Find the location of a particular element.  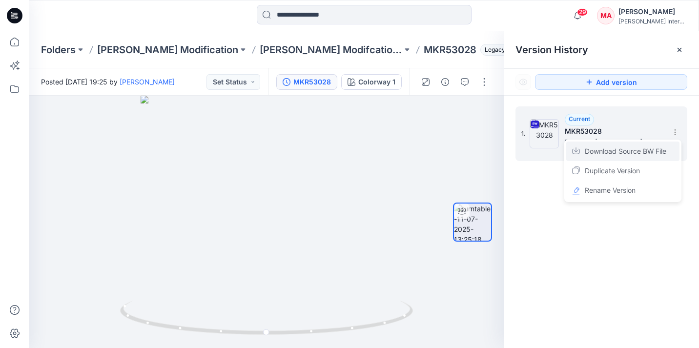

p: MKR53028 is located at coordinates (450, 50).